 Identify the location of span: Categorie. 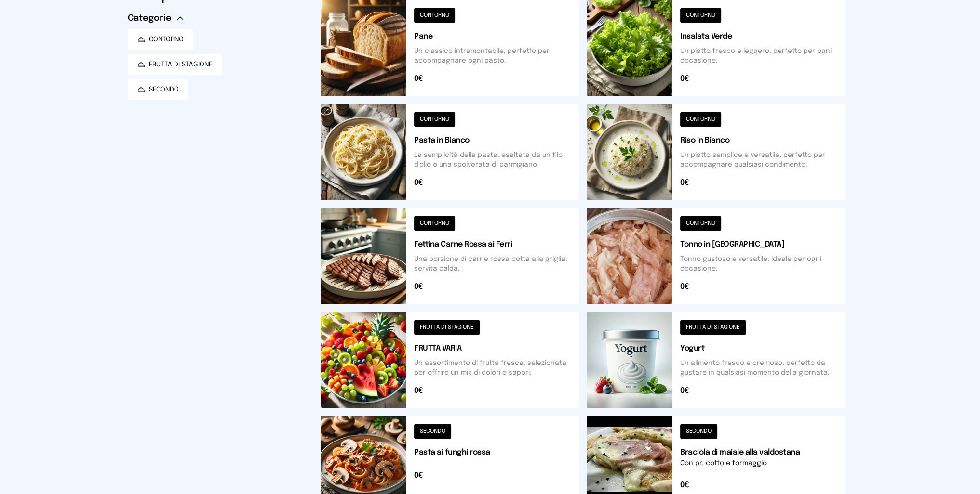
(150, 18).